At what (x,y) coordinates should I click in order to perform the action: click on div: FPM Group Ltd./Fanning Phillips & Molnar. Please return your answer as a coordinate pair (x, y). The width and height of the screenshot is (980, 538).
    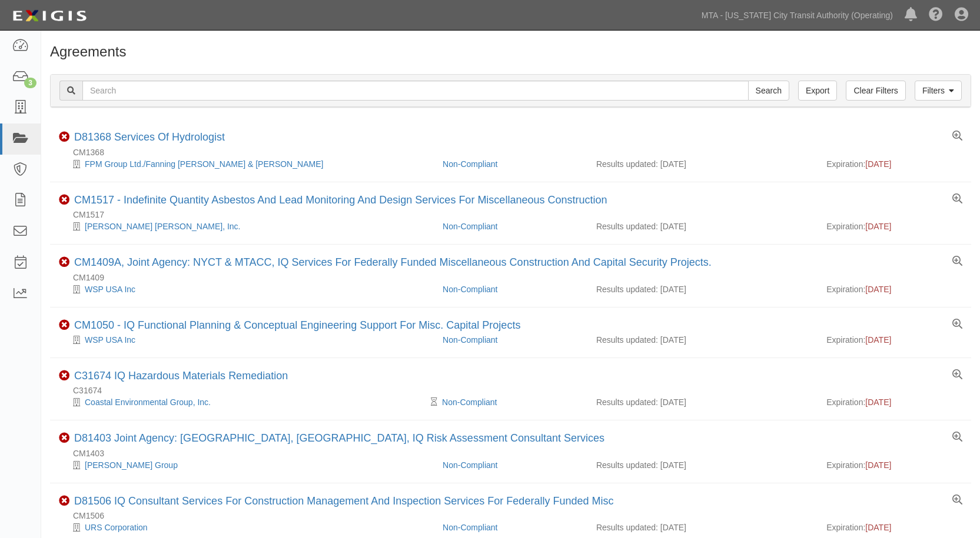
    Looking at the image, I should click on (246, 164).